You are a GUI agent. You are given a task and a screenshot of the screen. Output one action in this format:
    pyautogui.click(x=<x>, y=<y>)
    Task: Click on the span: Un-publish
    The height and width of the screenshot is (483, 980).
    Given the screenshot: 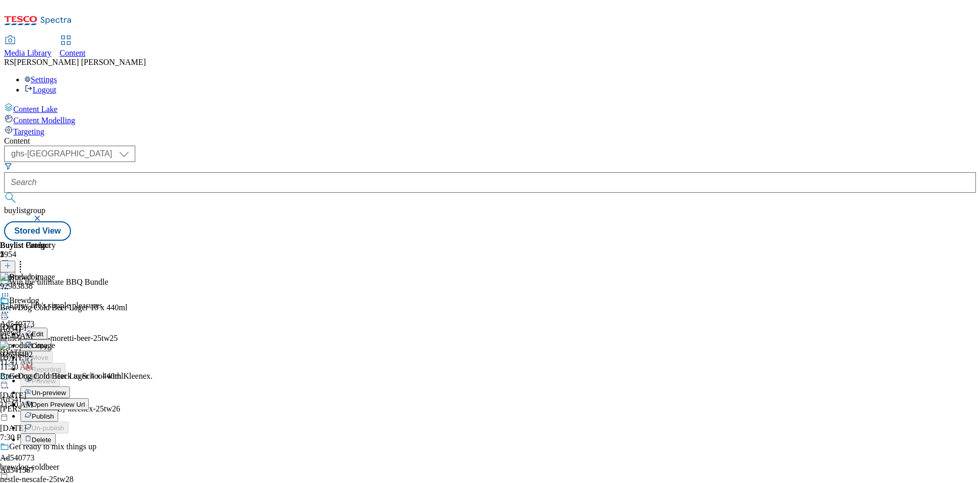 What is the action you would take?
    pyautogui.click(x=48, y=428)
    